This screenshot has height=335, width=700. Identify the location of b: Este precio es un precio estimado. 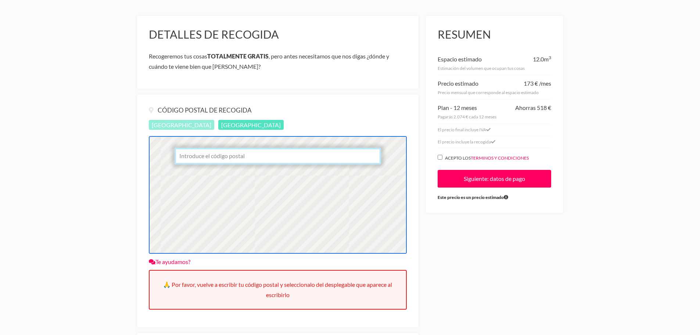
(473, 197).